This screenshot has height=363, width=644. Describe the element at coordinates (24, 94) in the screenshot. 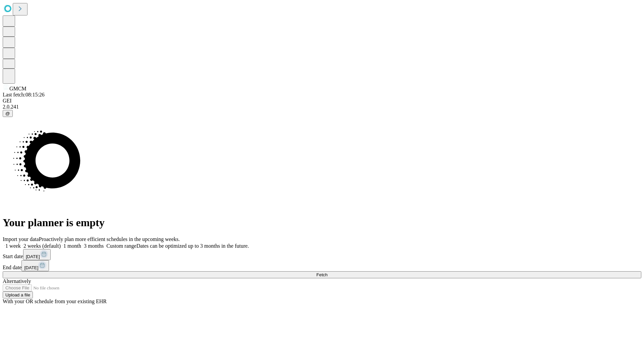

I see `span: Last fetch: 08:15:26` at that location.